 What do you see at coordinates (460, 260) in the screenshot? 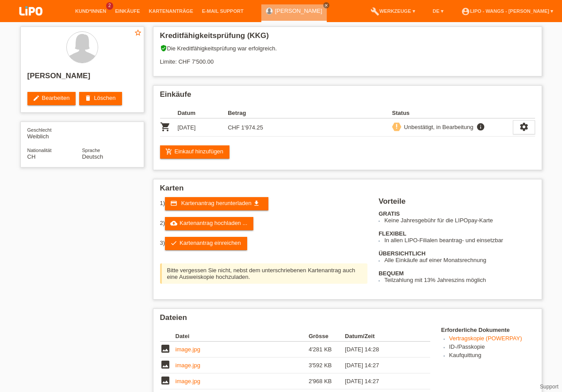
I see `li: Alle Einkäufe auf einer Monatsrechnung` at bounding box center [460, 260].